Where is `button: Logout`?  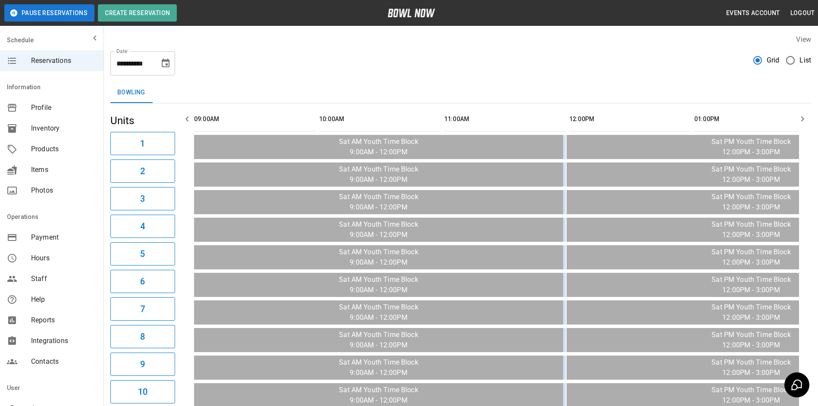
button: Logout is located at coordinates (802, 13).